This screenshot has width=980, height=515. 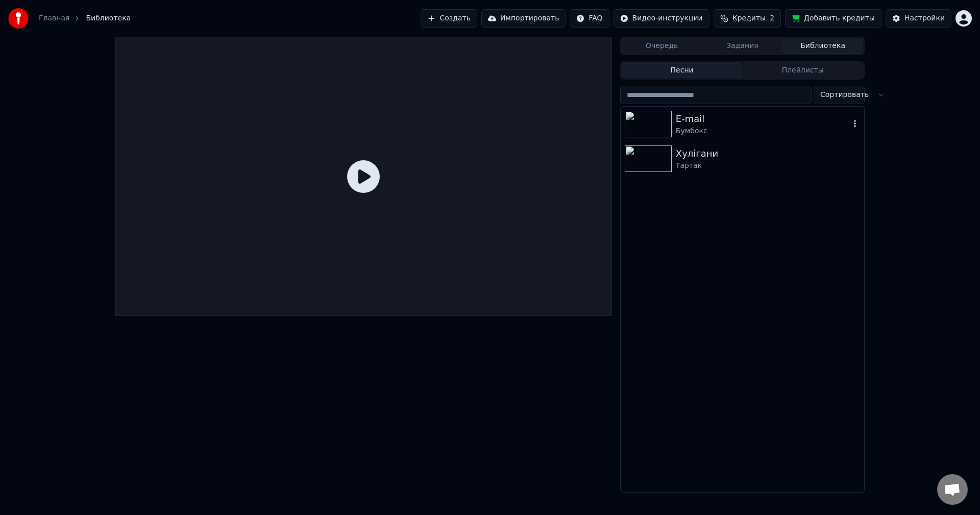 What do you see at coordinates (749, 19) in the screenshot?
I see `span: Кредиты` at bounding box center [749, 19].